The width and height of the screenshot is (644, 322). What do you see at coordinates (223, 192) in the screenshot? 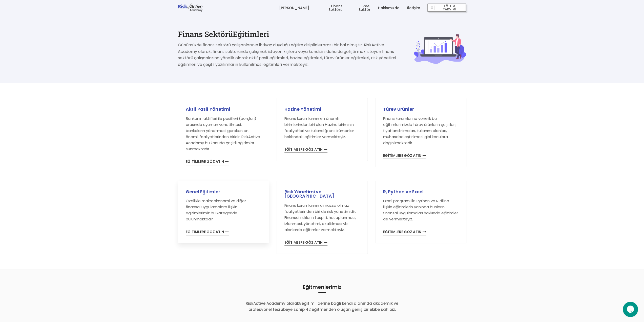
I see `h3: Genel Eğitimler` at bounding box center [223, 192].